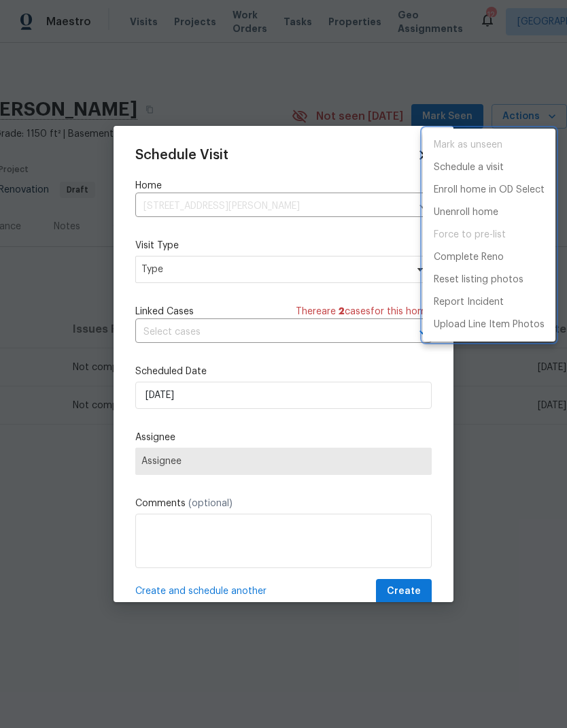 The width and height of the screenshot is (567, 728). I want to click on p: Schedule a visit, so click(468, 167).